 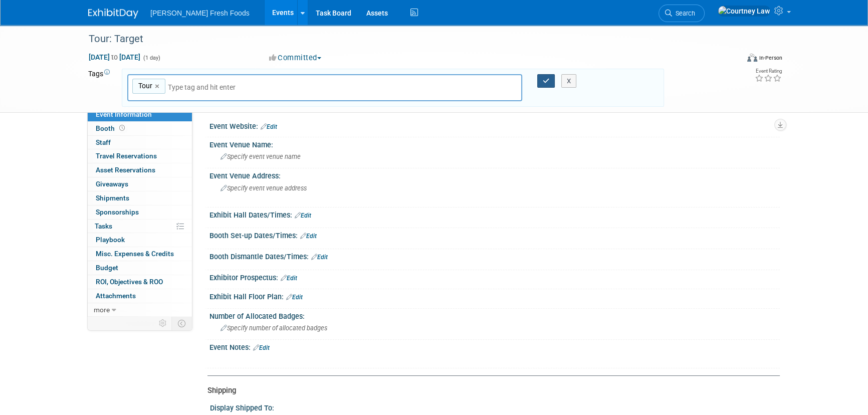 What do you see at coordinates (144, 86) in the screenshot?
I see `span: Tour` at bounding box center [144, 86].